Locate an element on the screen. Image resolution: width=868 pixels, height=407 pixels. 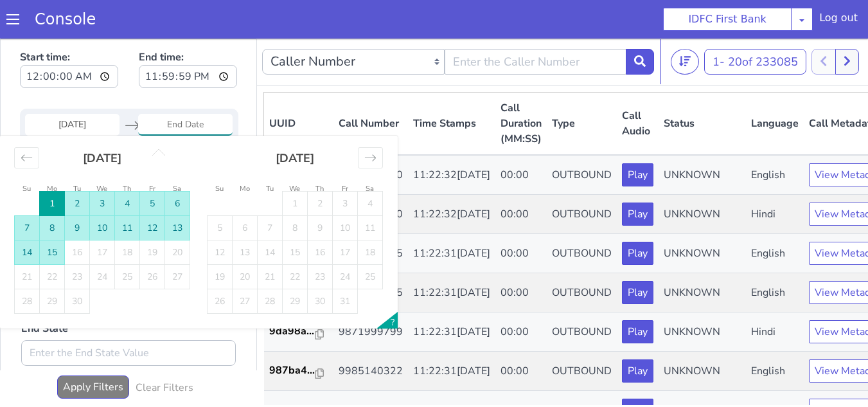
td: Choose Friday, September 5, 2025 as your check-out date. It’s available. is located at coordinates (152, 165).